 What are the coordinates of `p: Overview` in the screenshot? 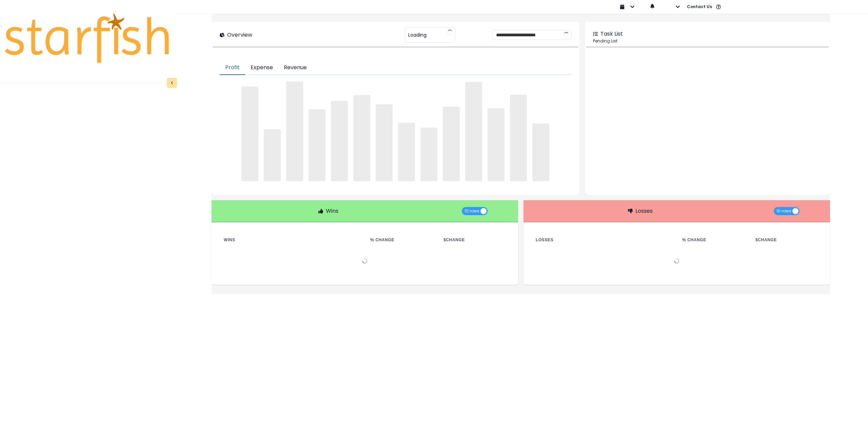 It's located at (240, 35).